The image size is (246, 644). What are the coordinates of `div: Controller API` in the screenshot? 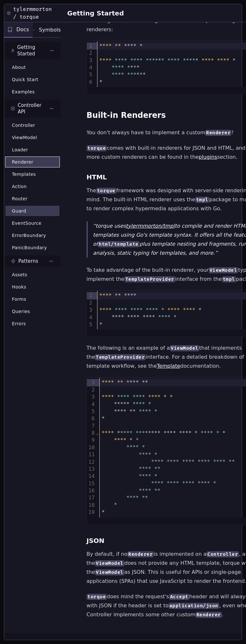 It's located at (32, 108).